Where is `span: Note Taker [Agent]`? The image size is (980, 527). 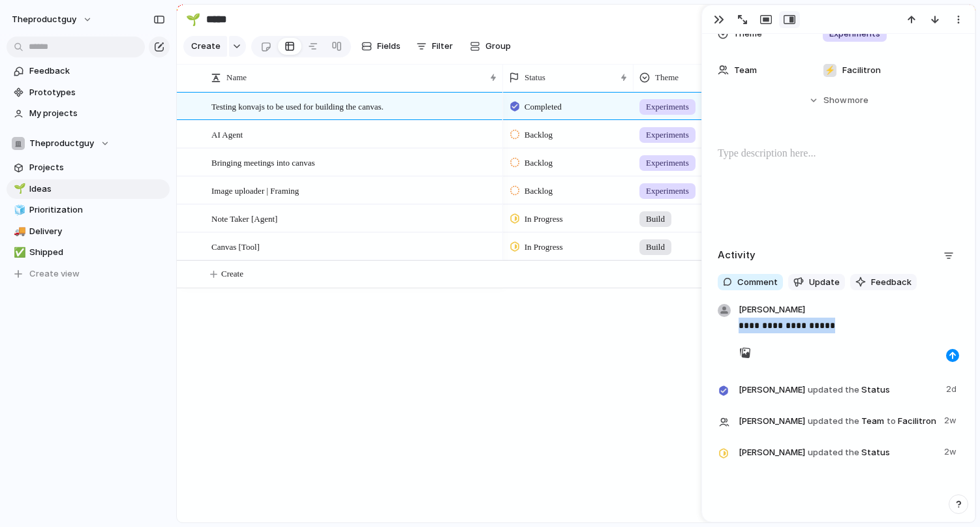
span: Note Taker [Agent] is located at coordinates (244, 218).